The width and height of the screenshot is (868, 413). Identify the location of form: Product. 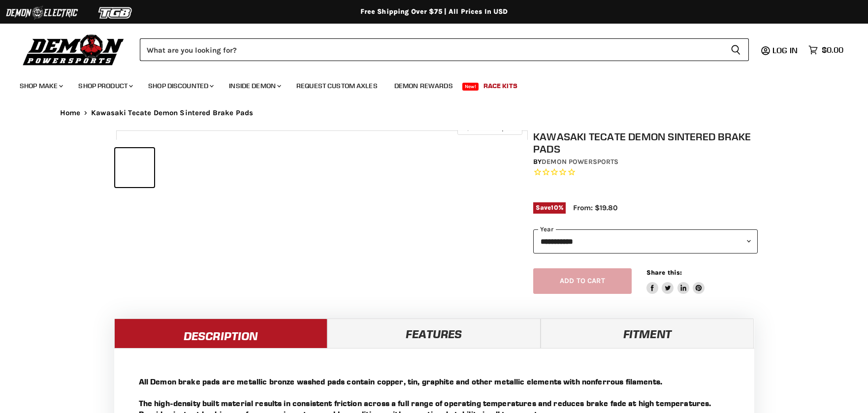
(444, 50).